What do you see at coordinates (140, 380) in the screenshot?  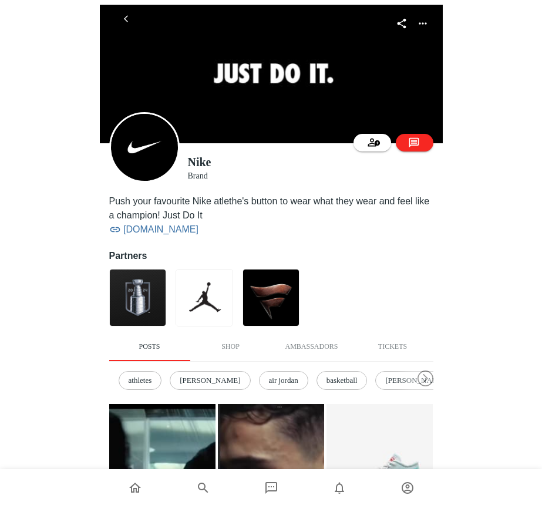 I see `div: athletes` at bounding box center [140, 380].